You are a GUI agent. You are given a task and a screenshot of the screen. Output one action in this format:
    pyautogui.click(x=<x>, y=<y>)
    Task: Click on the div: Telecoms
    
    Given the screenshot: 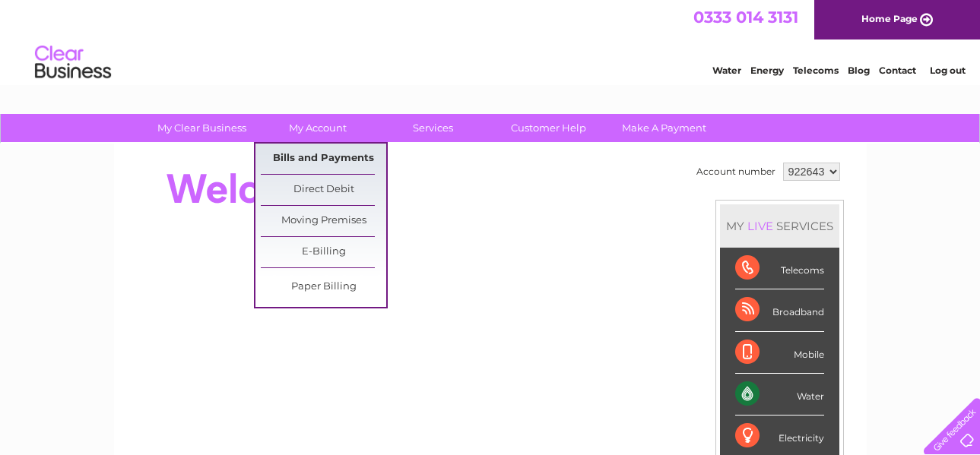 What is the action you would take?
    pyautogui.click(x=779, y=269)
    